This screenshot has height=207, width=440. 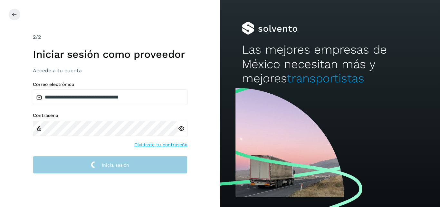 I want to click on button: Inicia sesión, so click(x=110, y=164).